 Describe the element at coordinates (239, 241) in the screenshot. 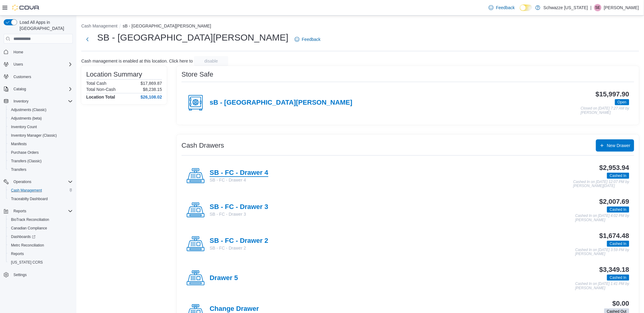

I see `h4: SB - FC - Drawer 2` at that location.